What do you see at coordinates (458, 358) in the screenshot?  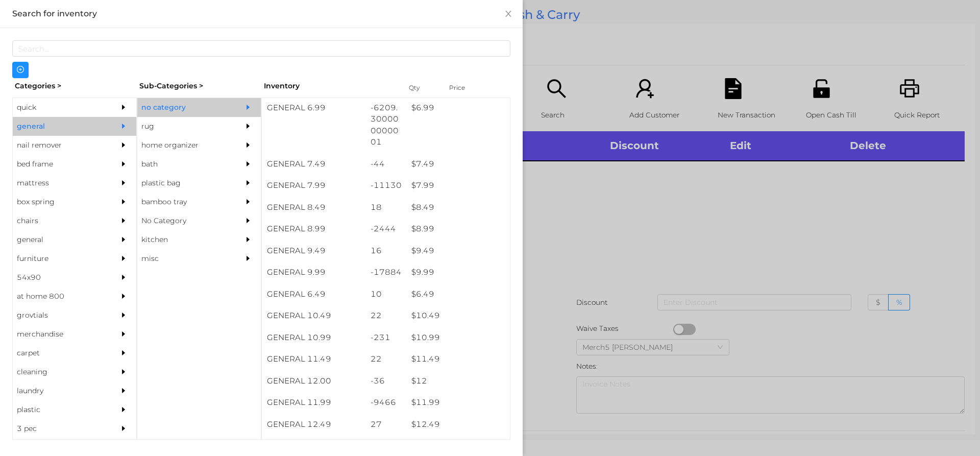 I see `div: $ 11.49` at bounding box center [458, 358].